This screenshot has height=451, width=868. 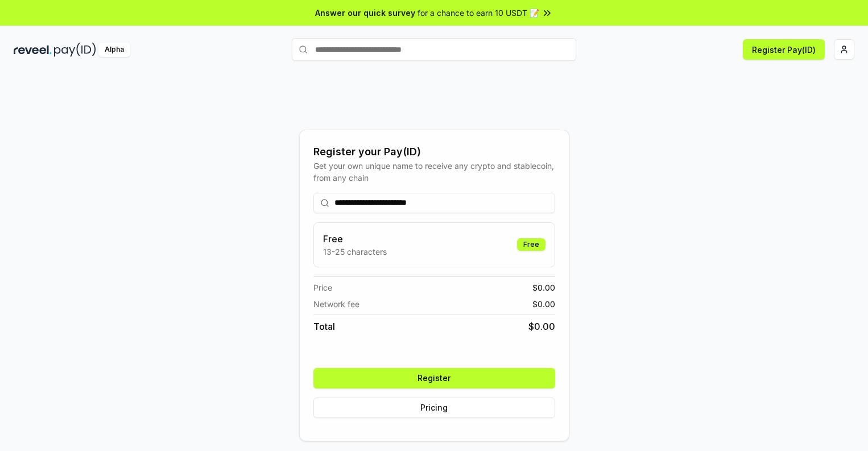 I want to click on h3: Free, so click(x=355, y=239).